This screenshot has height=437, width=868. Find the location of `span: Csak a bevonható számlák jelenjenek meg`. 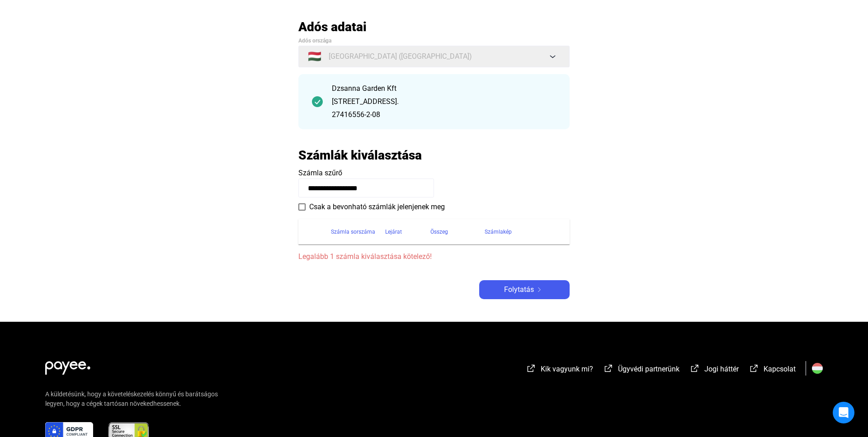

span: Csak a bevonható számlák jelenjenek meg is located at coordinates (377, 207).